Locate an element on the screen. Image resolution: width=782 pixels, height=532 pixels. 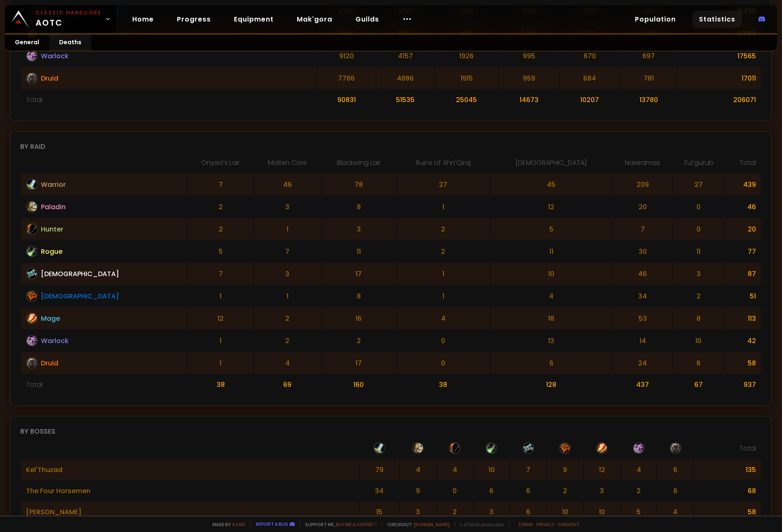
a: Buy me a coffee is located at coordinates (356, 524).